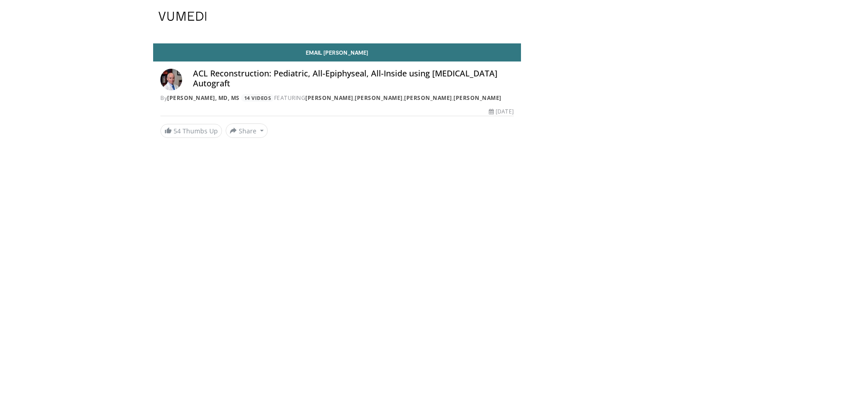  What do you see at coordinates (247, 131) in the screenshot?
I see `button: Share` at bounding box center [247, 131].